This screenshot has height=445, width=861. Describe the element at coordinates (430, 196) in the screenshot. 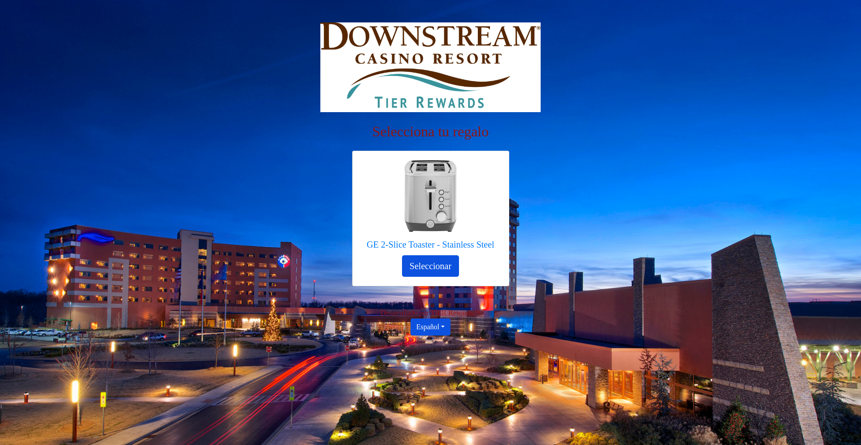

I see `img: GE 2-Slice Toaster - Stainless Steel` at that location.